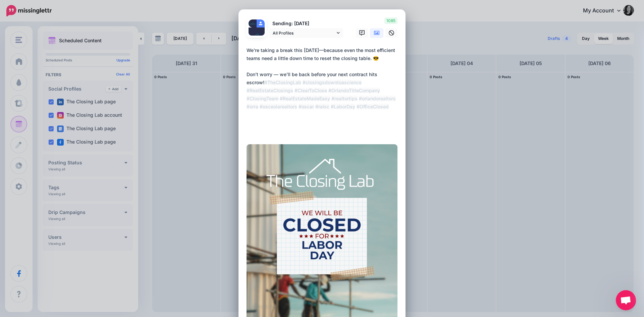  I want to click on img: 378032925_121266444406467_149743524542546012_n-bsa142180.jpg, so click(253, 24).